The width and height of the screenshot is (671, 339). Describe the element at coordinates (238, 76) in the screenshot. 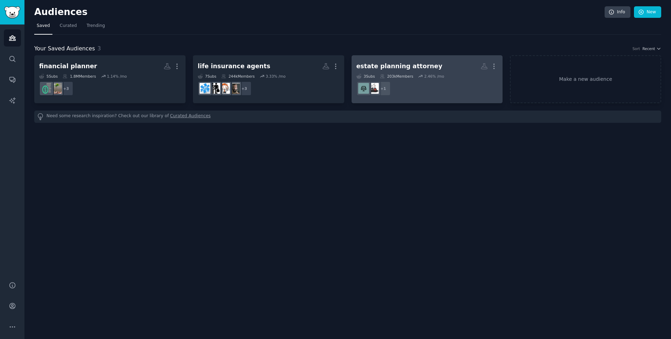

I see `div: 244k Members` at that location.